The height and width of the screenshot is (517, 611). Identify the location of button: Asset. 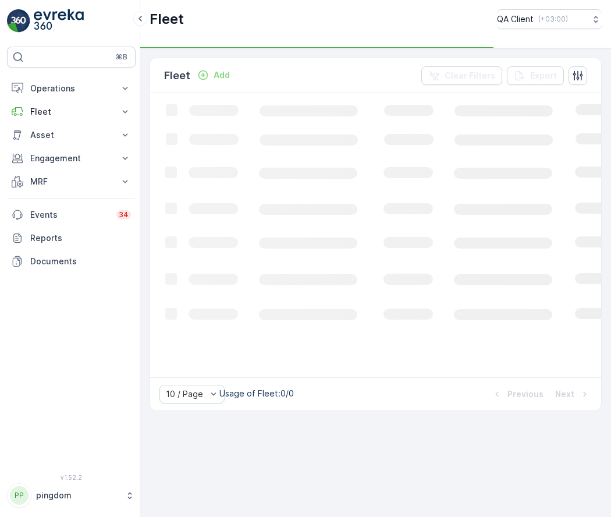
(71, 135).